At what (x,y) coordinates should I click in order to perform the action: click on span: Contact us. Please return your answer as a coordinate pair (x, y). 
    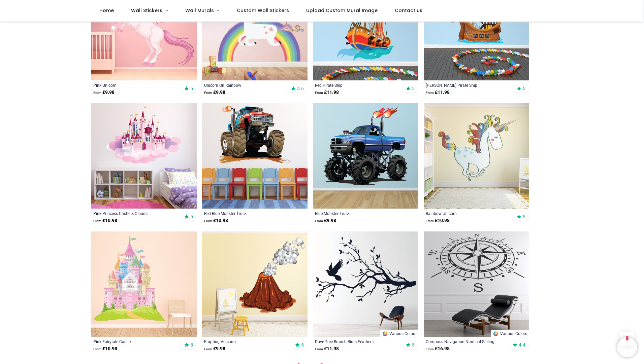
    Looking at the image, I should click on (409, 11).